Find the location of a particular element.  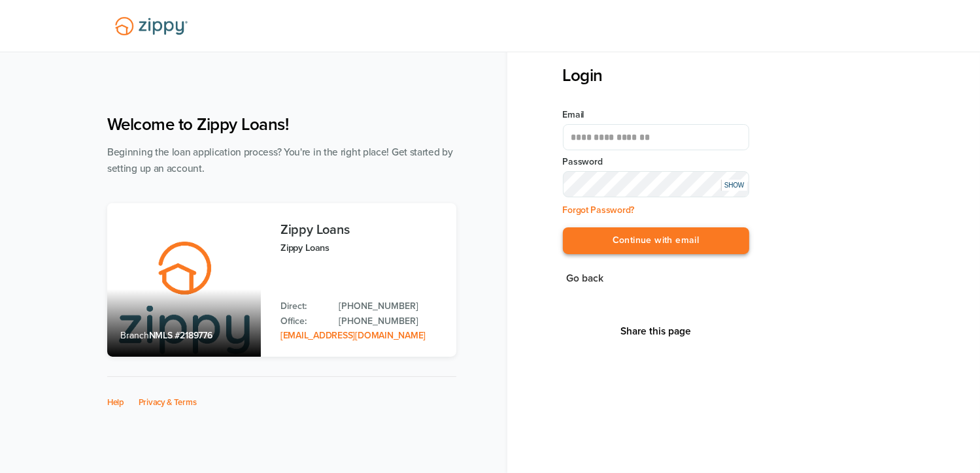

input: Input Password is located at coordinates (656, 184).